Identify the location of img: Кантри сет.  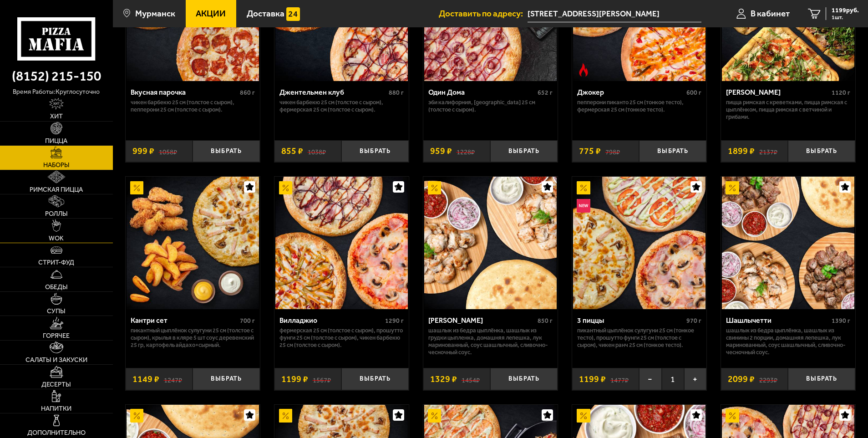
(193, 242).